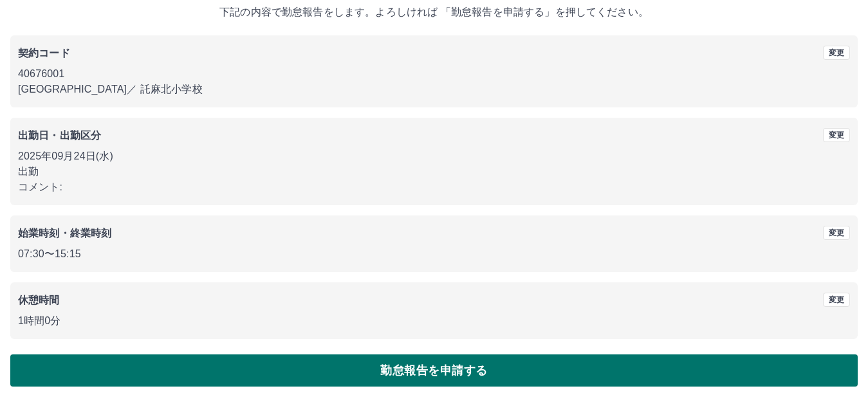 The image size is (868, 402). What do you see at coordinates (434, 157) in the screenshot?
I see `p: 2025年09月24日(水)` at bounding box center [434, 157].